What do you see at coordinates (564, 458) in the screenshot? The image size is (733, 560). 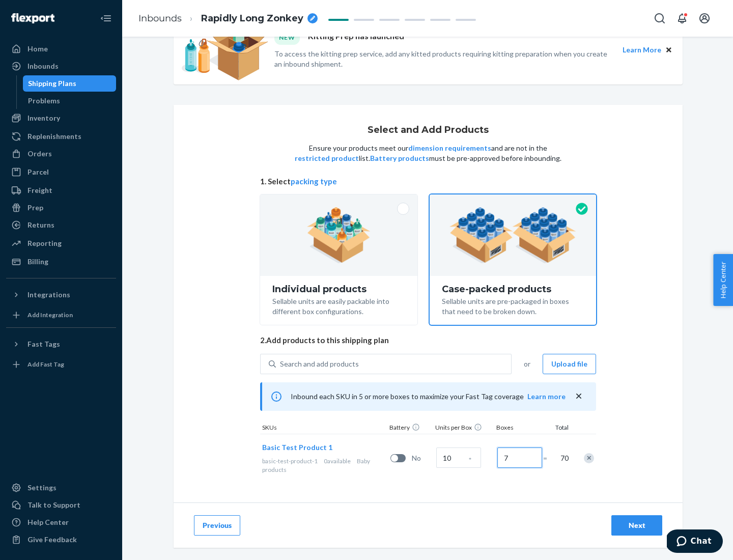 I see `span: 70` at bounding box center [564, 458].